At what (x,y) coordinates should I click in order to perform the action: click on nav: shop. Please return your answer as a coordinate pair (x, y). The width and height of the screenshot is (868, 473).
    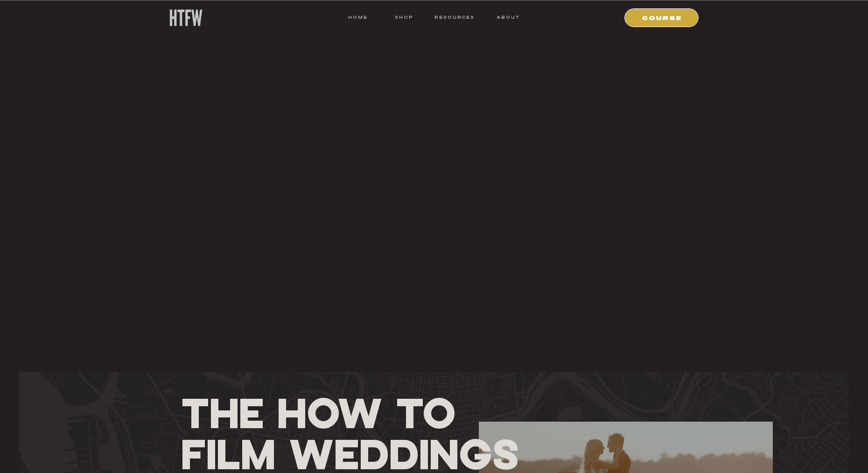
    Looking at the image, I should click on (404, 17).